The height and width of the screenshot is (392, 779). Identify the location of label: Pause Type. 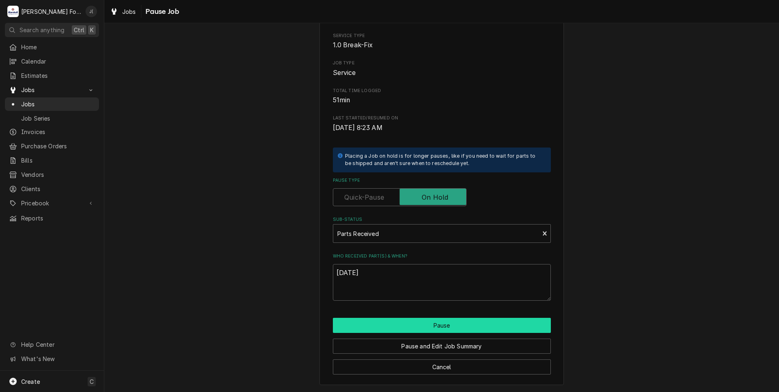
(441, 180).